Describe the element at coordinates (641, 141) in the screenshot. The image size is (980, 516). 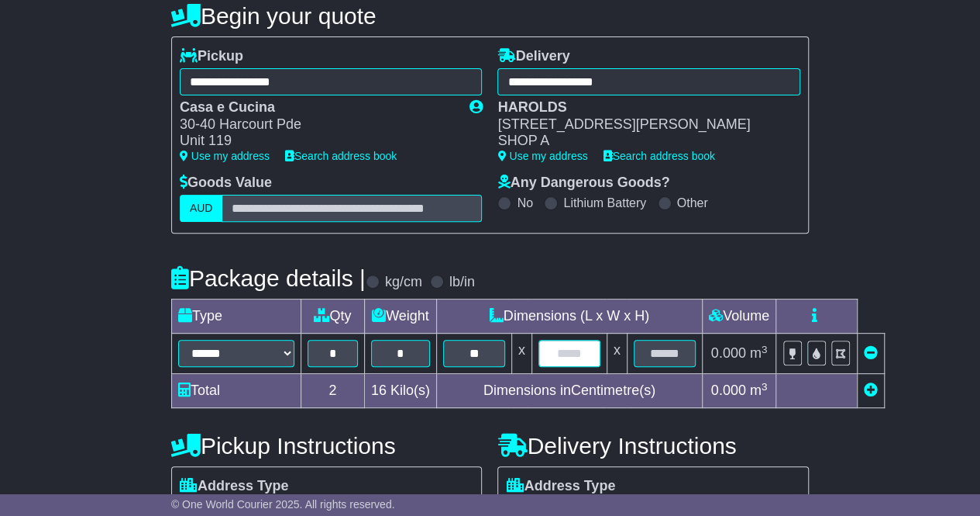
I see `div: SHOP A` at that location.